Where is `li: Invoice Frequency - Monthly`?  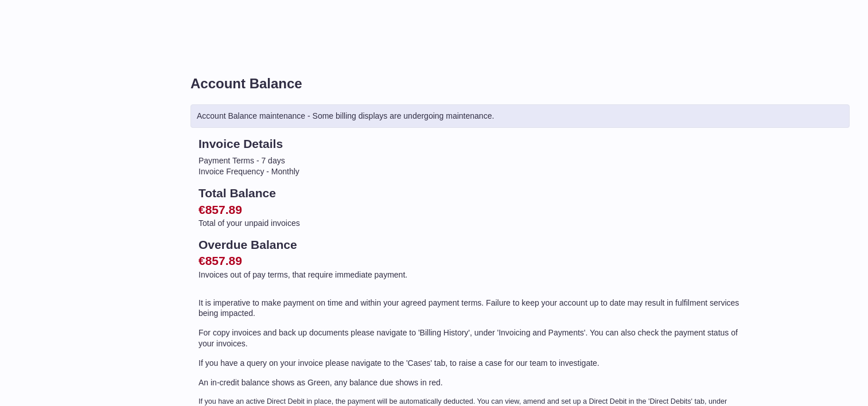 li: Invoice Frequency - Monthly is located at coordinates (472, 171).